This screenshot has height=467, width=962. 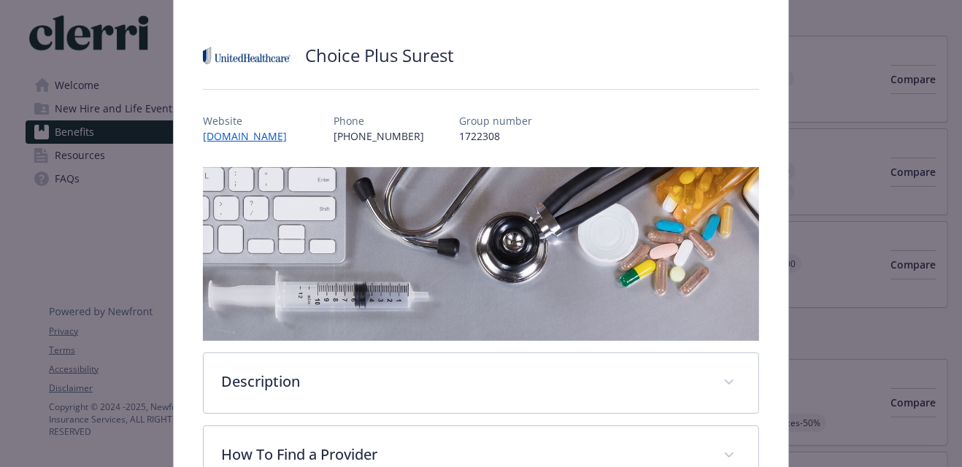 What do you see at coordinates (464, 455) in the screenshot?
I see `p: How To Find a Provider` at bounding box center [464, 455].